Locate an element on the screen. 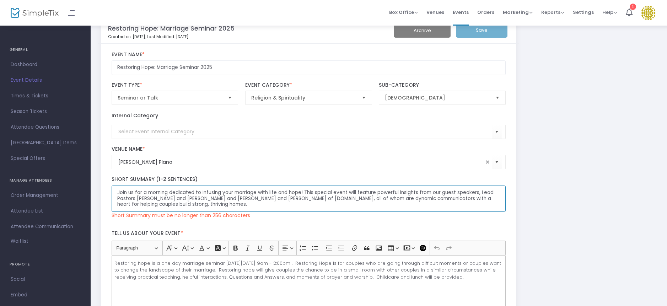 Image resolution: width=667 pixels, height=306 pixels. m-panel-title: Restoring Hope: Marriage Seminar 2025 is located at coordinates (171, 28).